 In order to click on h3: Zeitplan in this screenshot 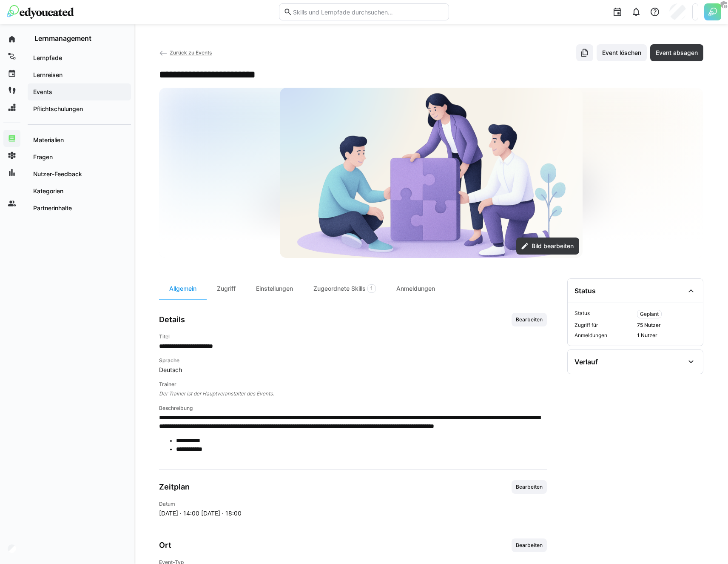, I will do `click(174, 487)`.